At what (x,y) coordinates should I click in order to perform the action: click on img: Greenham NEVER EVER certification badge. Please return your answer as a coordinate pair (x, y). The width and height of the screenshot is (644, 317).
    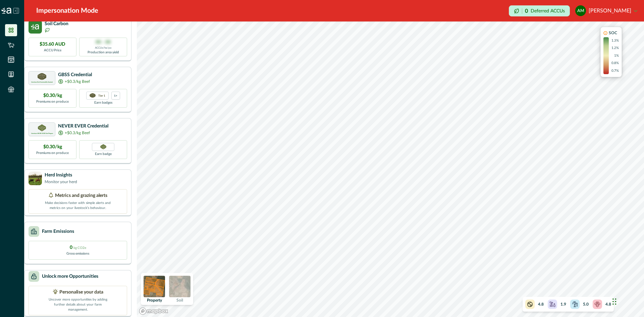
    Looking at the image, I should click on (104, 146).